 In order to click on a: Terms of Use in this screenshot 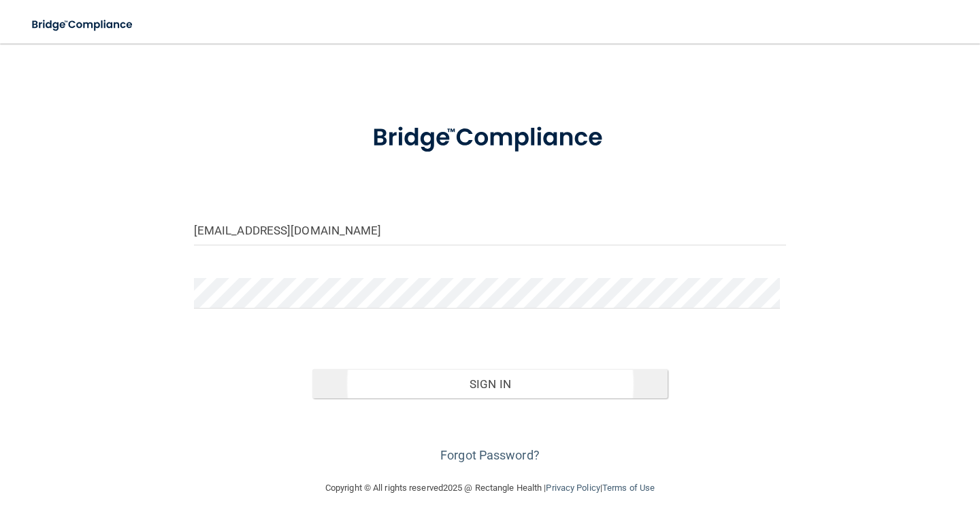, I will do `click(628, 487)`.